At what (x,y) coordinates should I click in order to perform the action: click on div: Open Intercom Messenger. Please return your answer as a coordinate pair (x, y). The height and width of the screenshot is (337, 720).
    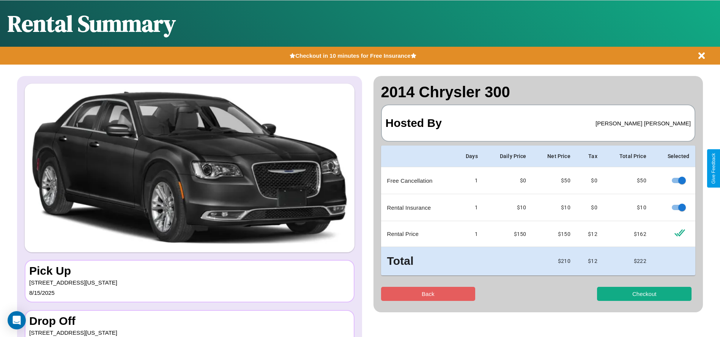
    Looking at the image, I should click on (17, 320).